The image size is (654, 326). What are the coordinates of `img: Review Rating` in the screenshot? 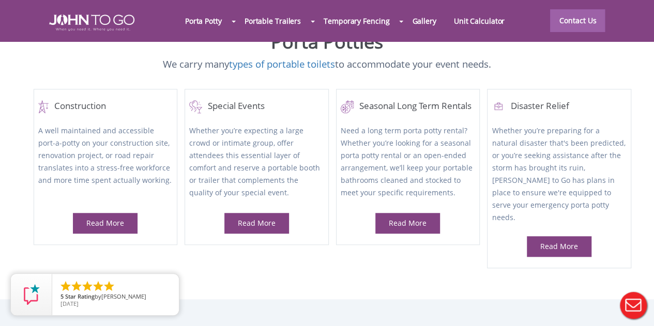 It's located at (32, 295).